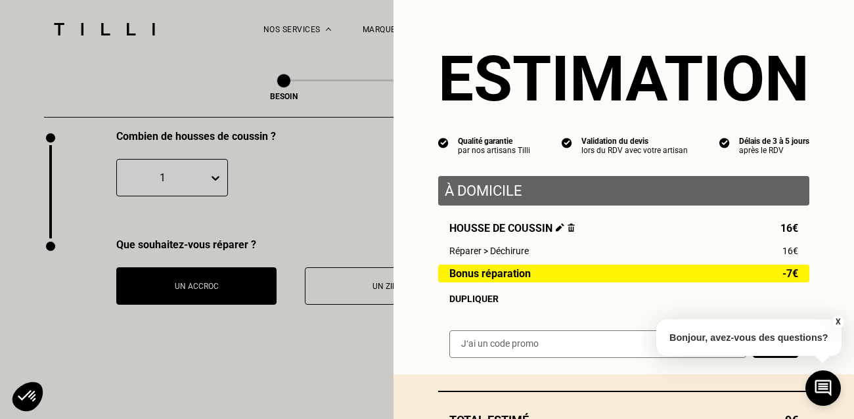  Describe the element at coordinates (494, 141) in the screenshot. I see `div: Qualité garantie` at that location.